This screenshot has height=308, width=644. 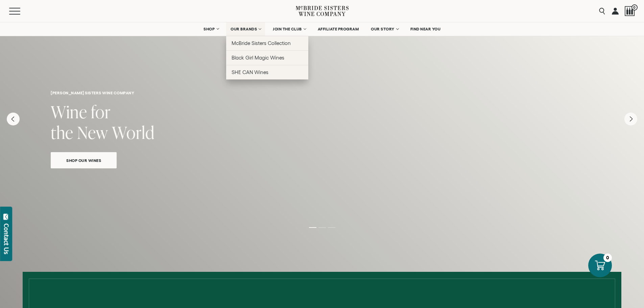 I want to click on span: SHE CAN Wines, so click(x=250, y=72).